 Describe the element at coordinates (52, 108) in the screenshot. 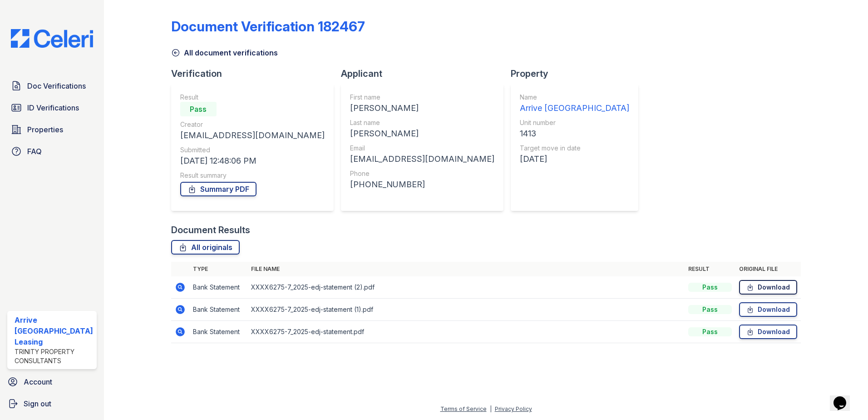

I see `a: ID Verifications` at that location.